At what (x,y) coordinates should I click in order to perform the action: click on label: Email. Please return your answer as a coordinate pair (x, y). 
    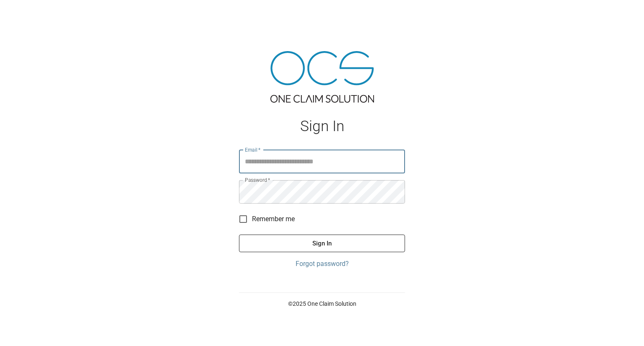
    Looking at the image, I should click on (253, 149).